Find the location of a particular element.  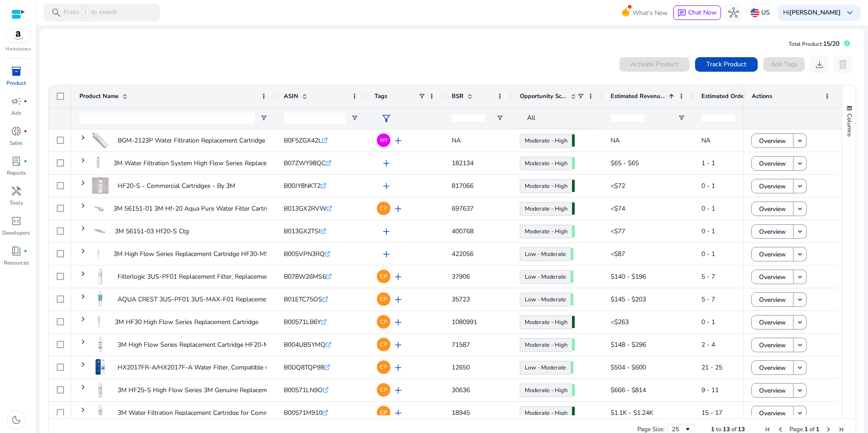

img: 31I39HL3iFL._AC_US100_.jpg is located at coordinates (100, 186).